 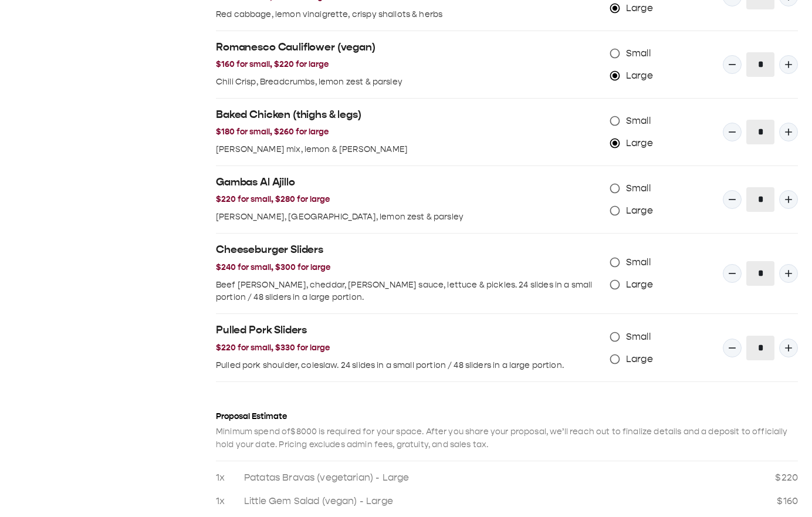 I want to click on p: Red cabbage, lemon vinaigrette, crispy shallots & herbs, so click(x=408, y=15).